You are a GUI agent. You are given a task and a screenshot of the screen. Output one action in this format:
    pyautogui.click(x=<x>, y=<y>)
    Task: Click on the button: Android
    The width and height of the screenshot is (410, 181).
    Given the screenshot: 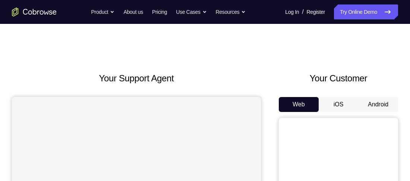 What is the action you would take?
    pyautogui.click(x=378, y=104)
    